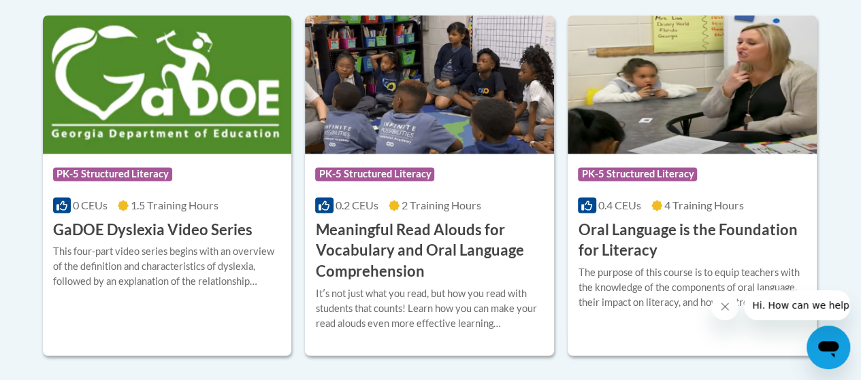 Image resolution: width=861 pixels, height=380 pixels. I want to click on div: The purpose of this course is to equip teachers with the knowledge of the components of oral lang..., so click(692, 288).